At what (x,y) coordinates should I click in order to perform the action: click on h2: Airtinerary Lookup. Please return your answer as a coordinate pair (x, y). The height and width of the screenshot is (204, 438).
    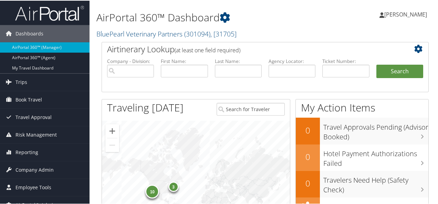
    Looking at the image, I should click on (252, 49).